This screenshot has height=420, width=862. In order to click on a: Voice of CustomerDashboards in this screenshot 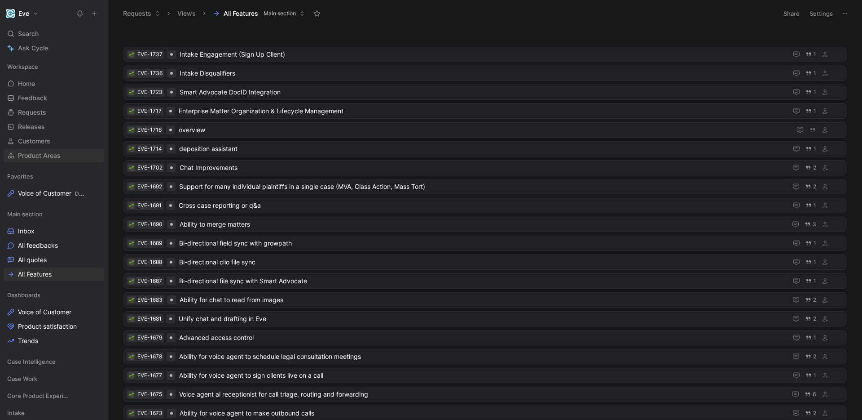, I will do `click(54, 193)`.